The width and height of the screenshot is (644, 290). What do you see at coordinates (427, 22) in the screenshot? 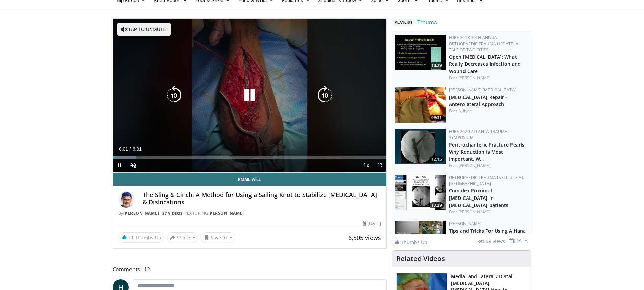
I see `a: Trauma` at bounding box center [427, 22].